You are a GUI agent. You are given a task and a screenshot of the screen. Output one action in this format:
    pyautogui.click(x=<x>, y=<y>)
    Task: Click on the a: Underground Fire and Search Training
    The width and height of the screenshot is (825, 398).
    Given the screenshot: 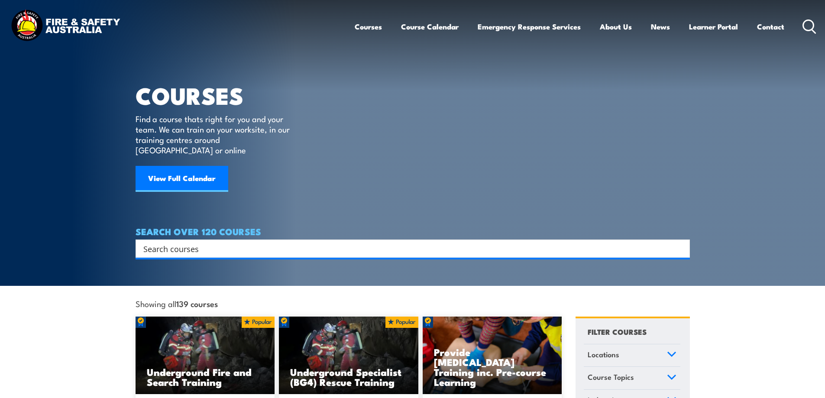 What is the action you would take?
    pyautogui.click(x=205, y=355)
    